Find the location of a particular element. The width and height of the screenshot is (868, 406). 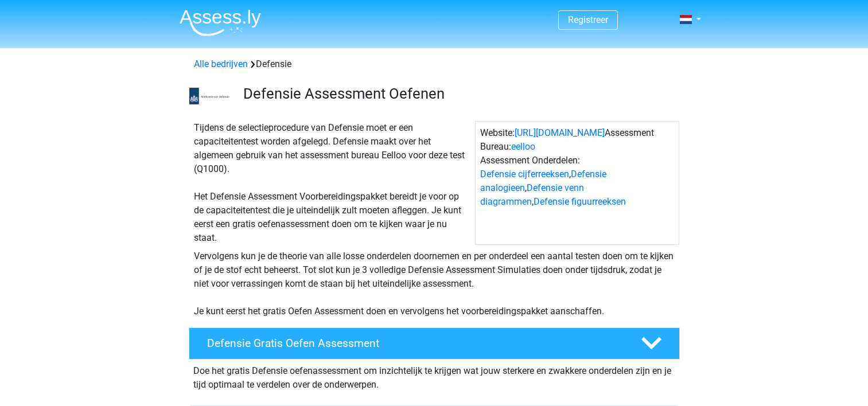

div: Doe het gratis Defensie oefenassessment om inzichtelijk te krijgen wat jouw sterkere en zwakkere ... is located at coordinates (434, 375).